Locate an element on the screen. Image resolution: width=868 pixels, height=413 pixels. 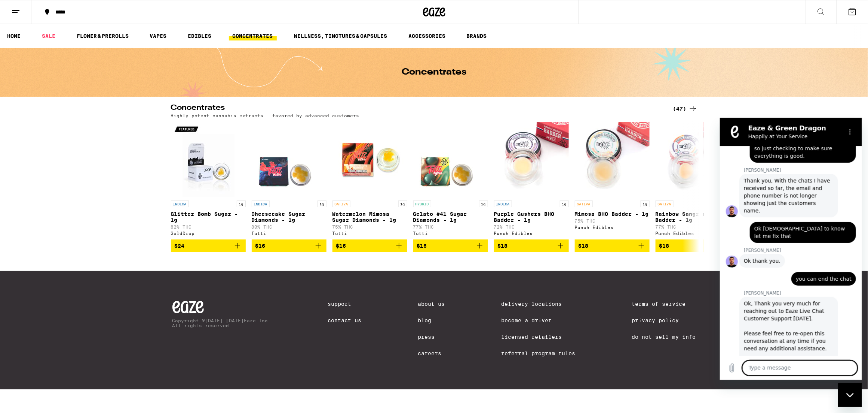
a: Open page for Watermelon Mimosa Sugar Diamonds - 1g from Tutti is located at coordinates (370, 181).